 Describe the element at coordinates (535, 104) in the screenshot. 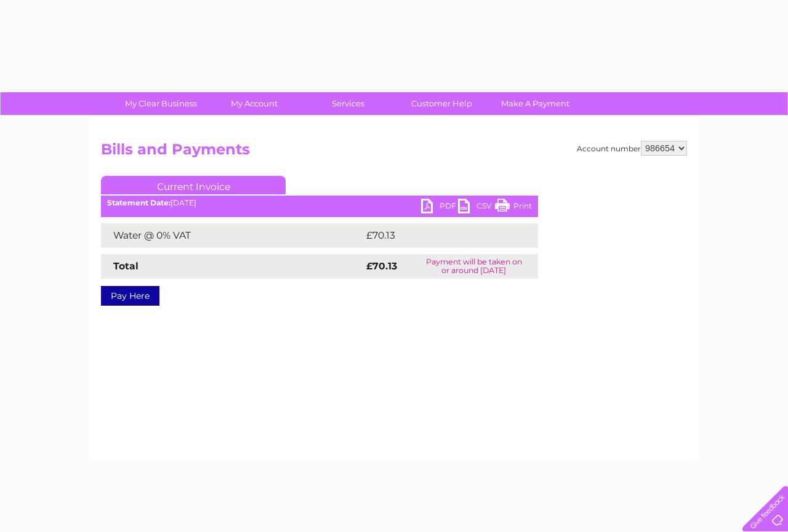

I see `a: Make A Payment` at that location.